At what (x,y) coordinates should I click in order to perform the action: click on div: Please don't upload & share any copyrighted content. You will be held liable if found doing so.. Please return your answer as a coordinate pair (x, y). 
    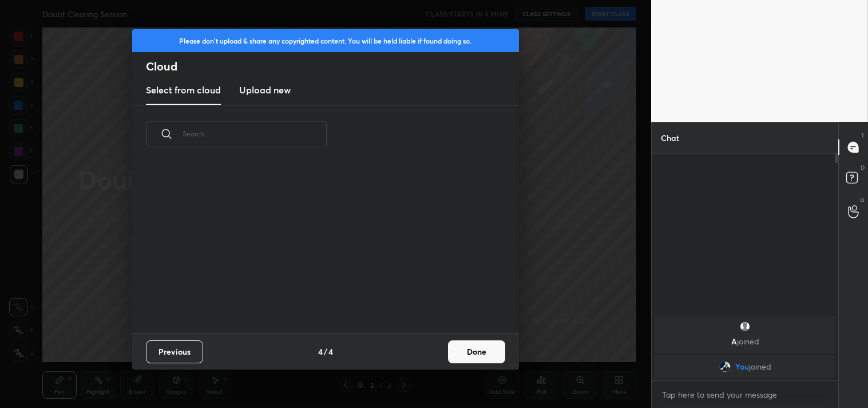
    Looking at the image, I should click on (325, 41).